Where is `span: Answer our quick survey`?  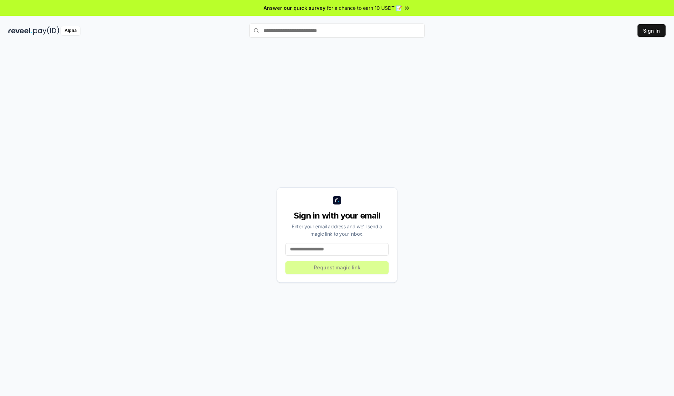 span: Answer our quick survey is located at coordinates (295, 8).